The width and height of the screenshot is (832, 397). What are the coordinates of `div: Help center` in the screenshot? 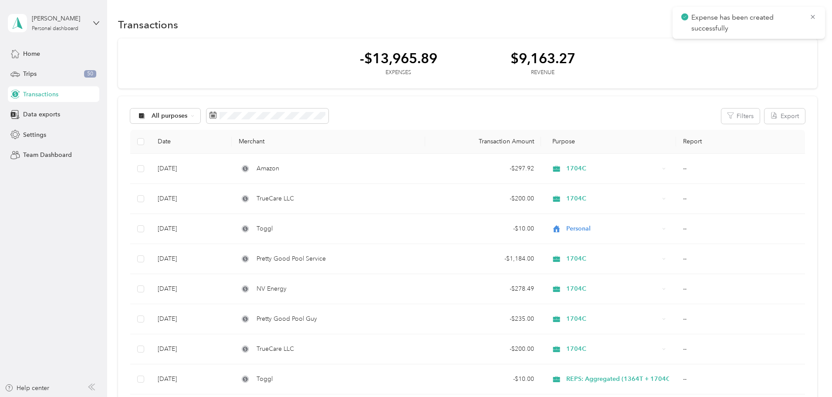 It's located at (27, 388).